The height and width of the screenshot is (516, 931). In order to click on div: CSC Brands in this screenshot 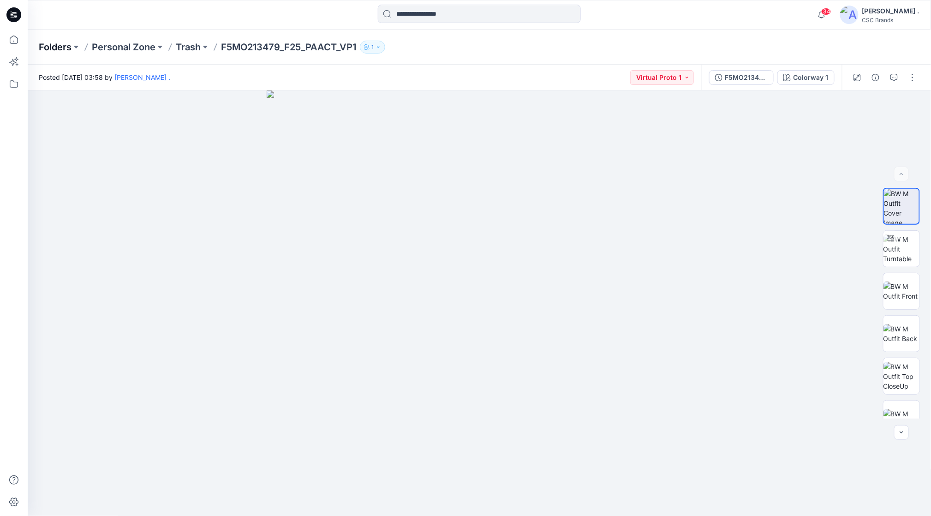, I will do `click(891, 20)`.